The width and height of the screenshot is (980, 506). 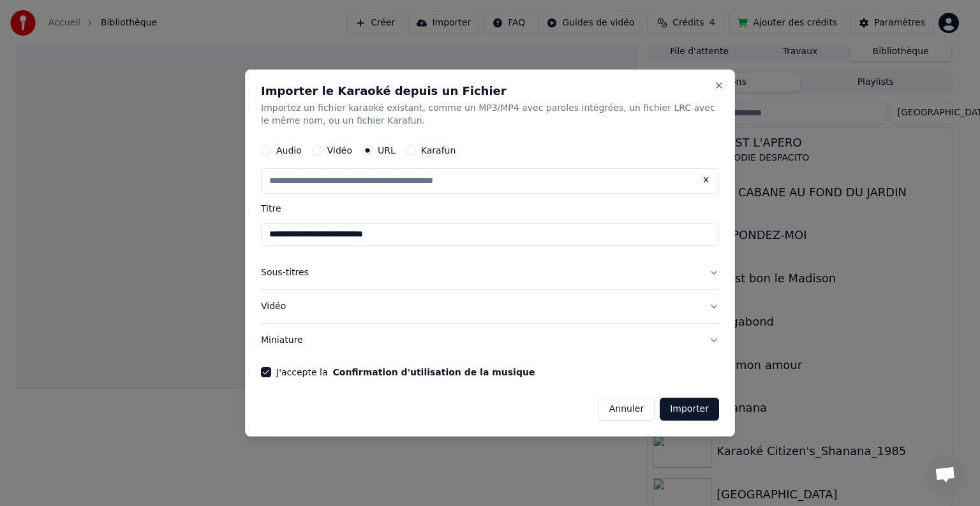 What do you see at coordinates (387, 150) in the screenshot?
I see `label: URL` at bounding box center [387, 150].